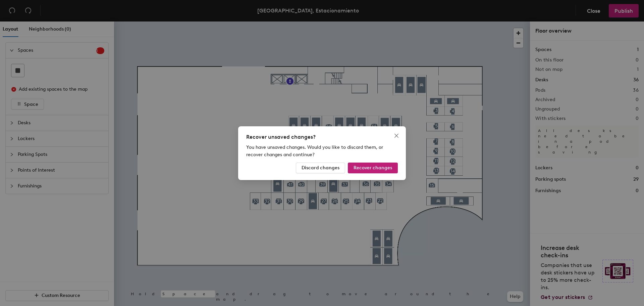  What do you see at coordinates (315, 151) in the screenshot?
I see `span: You have unsaved changes. Would you like to discard them, or recover changes and continue?` at bounding box center [315, 151].